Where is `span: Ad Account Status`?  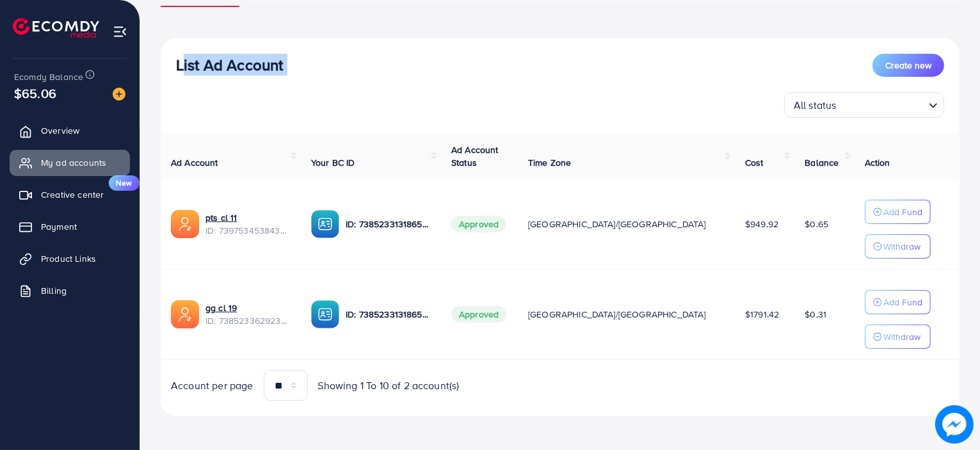
span: Ad Account Status is located at coordinates (475, 156).